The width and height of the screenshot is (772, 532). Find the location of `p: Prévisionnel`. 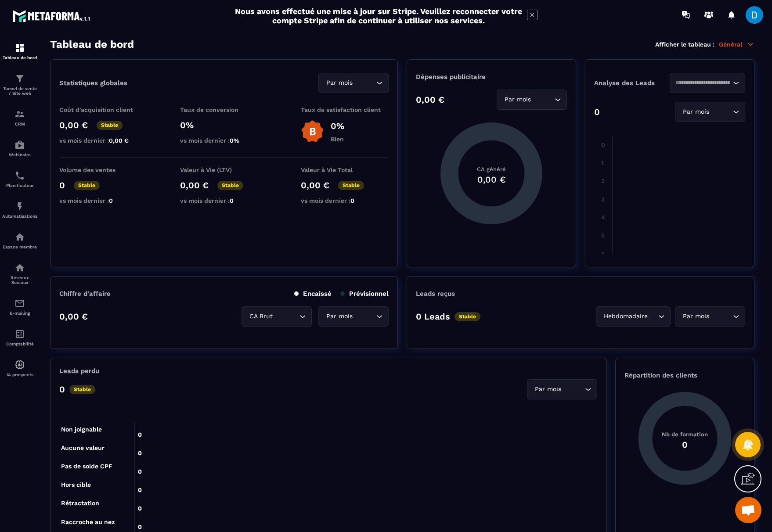

p: Prévisionnel is located at coordinates (365, 294).